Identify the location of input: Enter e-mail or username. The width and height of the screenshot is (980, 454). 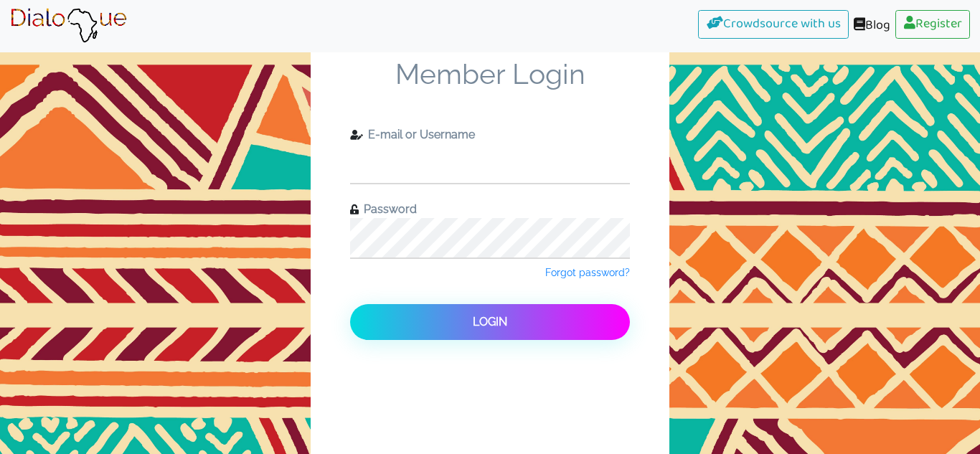
(490, 163).